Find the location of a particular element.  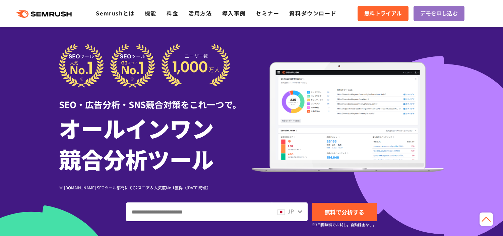

input: ドメイン、キーワードまたはURLを入力してください is located at coordinates (199, 211).